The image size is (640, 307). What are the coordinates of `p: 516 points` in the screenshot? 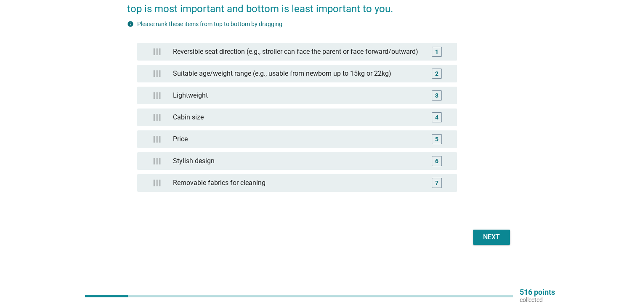 It's located at (537, 292).